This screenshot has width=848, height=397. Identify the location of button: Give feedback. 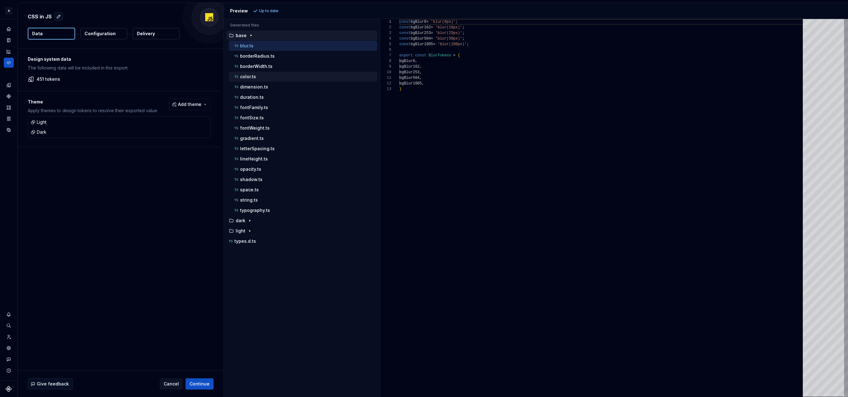
(50, 384).